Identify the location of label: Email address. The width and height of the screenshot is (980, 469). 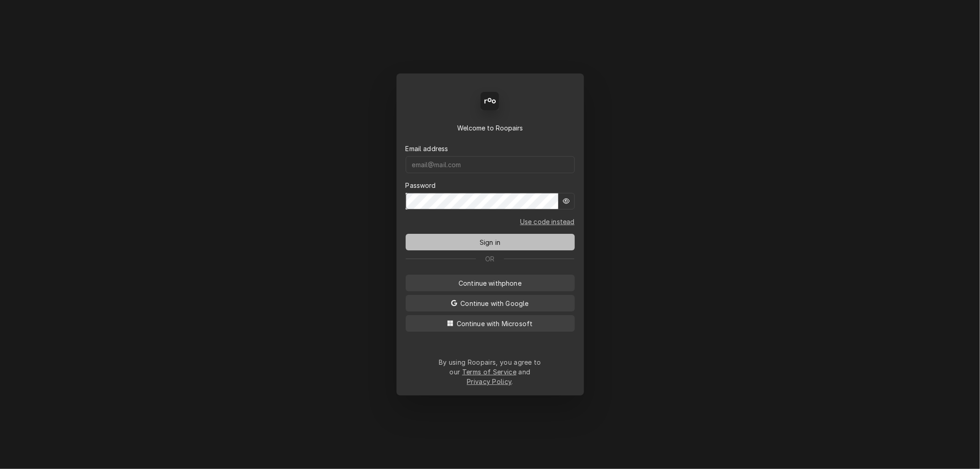
(427, 148).